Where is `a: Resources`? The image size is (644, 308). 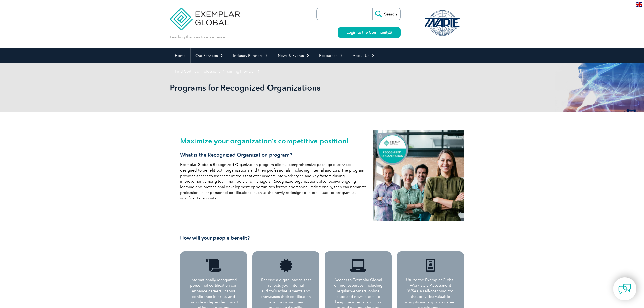 a: Resources is located at coordinates (331, 56).